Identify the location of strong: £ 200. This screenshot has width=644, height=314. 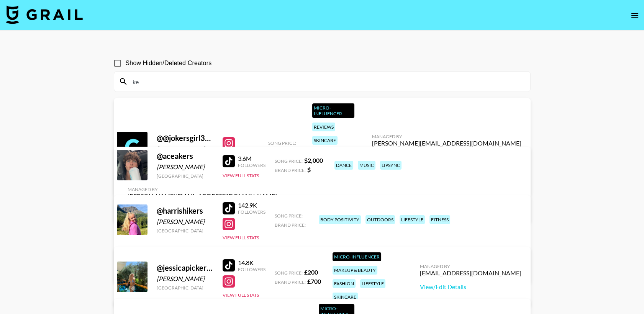
(311, 272).